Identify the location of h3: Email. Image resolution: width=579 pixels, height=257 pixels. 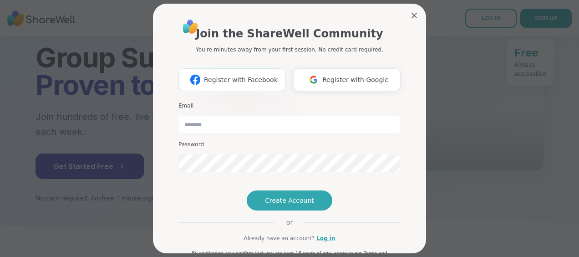
(289, 106).